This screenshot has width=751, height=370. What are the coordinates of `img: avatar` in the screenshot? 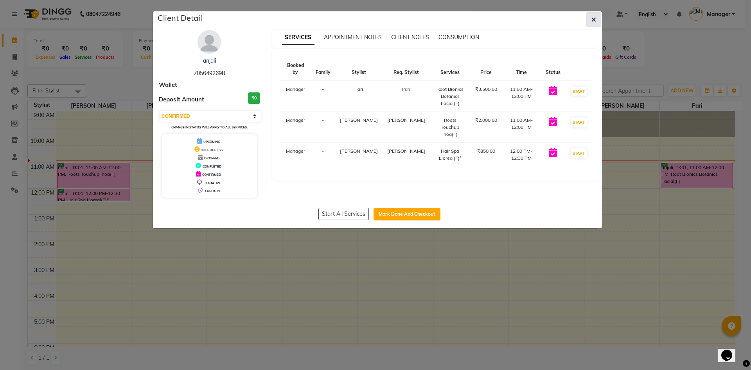 It's located at (209, 42).